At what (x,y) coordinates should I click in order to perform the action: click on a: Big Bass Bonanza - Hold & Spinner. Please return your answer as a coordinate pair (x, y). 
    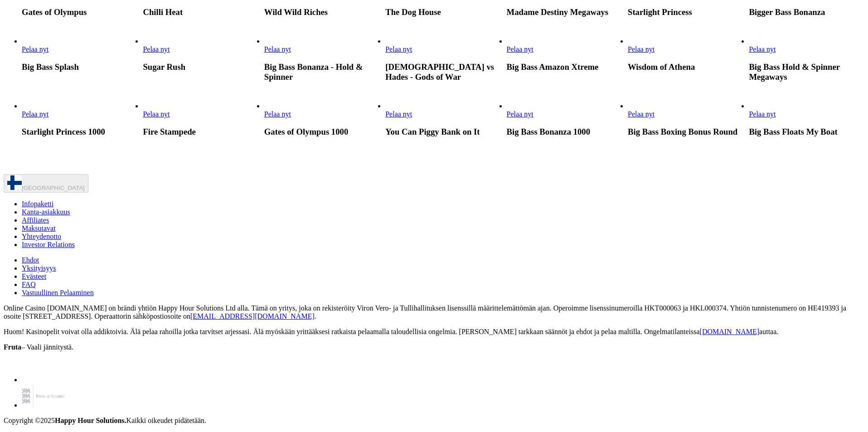
    Looking at the image, I should click on (278, 49).